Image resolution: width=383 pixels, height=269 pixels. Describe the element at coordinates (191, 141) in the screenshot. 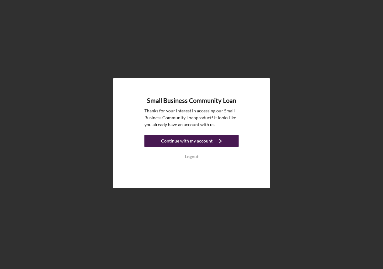

I see `button: Continue with my account` at that location.